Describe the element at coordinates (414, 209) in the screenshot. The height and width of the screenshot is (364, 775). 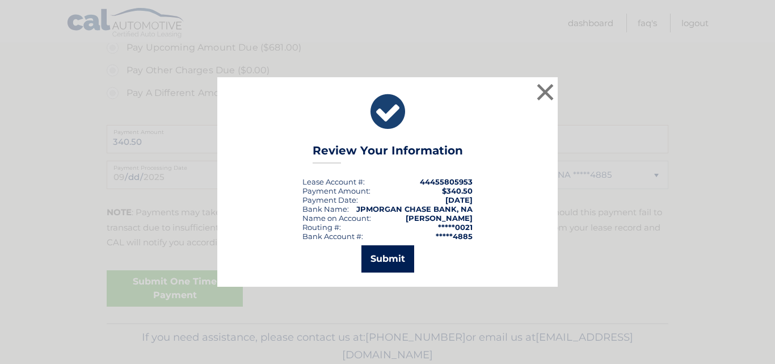
I see `strong: JPMORGAN CHASE BANK, NA` at that location.